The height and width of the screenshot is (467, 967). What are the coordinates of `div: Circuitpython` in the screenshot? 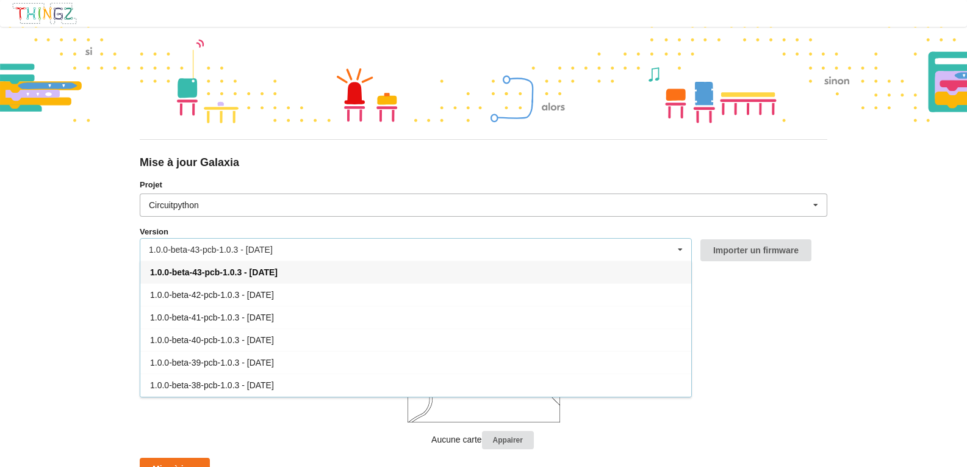 It's located at (174, 205).